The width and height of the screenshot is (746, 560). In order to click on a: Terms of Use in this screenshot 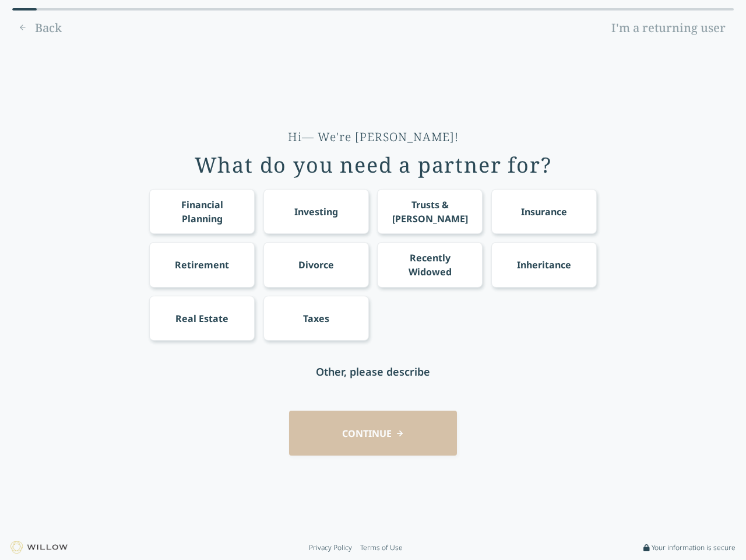, I will do `click(381, 548)`.